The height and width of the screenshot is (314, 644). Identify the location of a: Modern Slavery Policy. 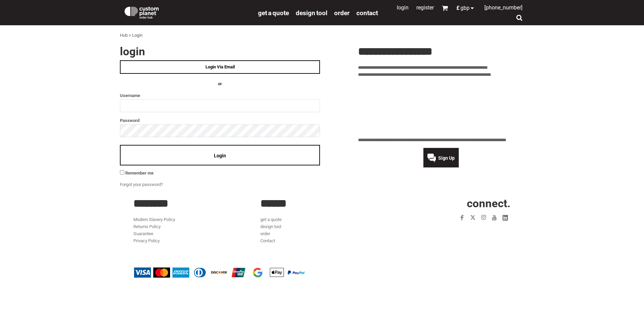
(154, 219).